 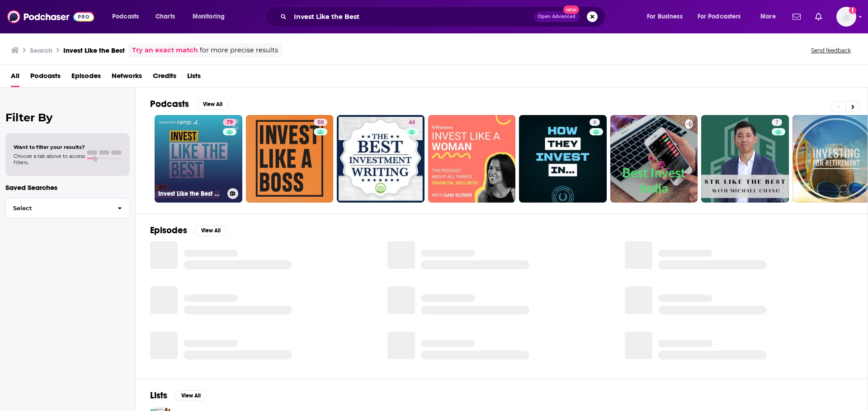 What do you see at coordinates (45, 78) in the screenshot?
I see `a: Podcasts` at bounding box center [45, 78].